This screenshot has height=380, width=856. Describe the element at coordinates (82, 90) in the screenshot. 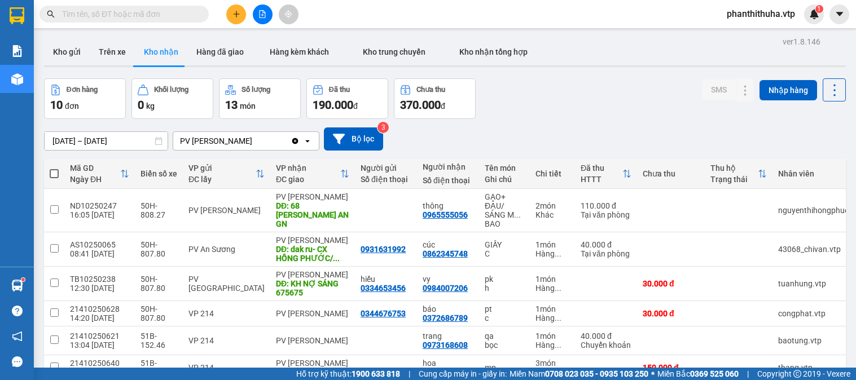

I see `div: Đơn hàng` at that location.